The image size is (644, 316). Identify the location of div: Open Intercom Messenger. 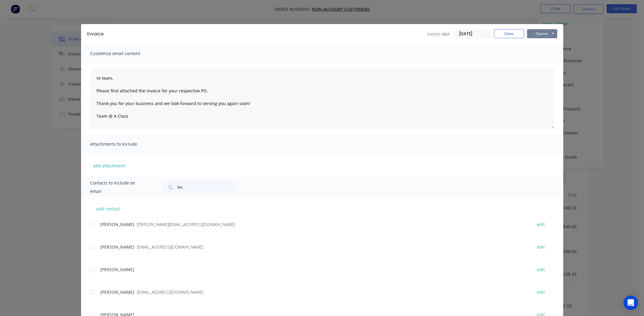
(630, 303).